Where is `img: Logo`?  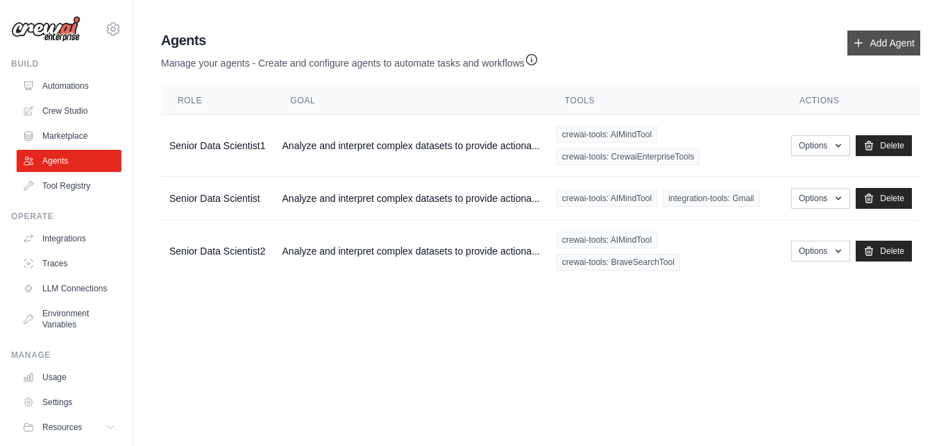 img: Logo is located at coordinates (46, 29).